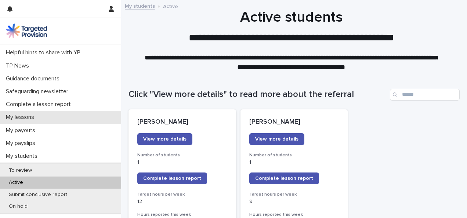 The width and height of the screenshot is (467, 218). Describe the element at coordinates (22, 143) in the screenshot. I see `p: My payslips` at that location.